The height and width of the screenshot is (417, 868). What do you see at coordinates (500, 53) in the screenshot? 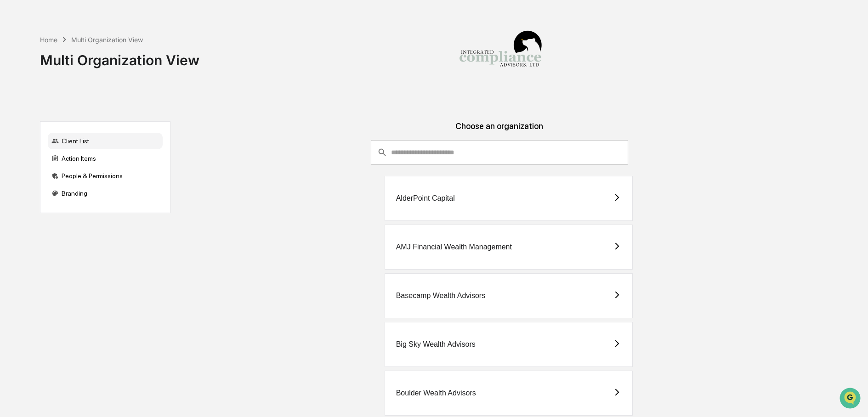
I see `img: Integrated Compliance Advisors` at bounding box center [500, 53].